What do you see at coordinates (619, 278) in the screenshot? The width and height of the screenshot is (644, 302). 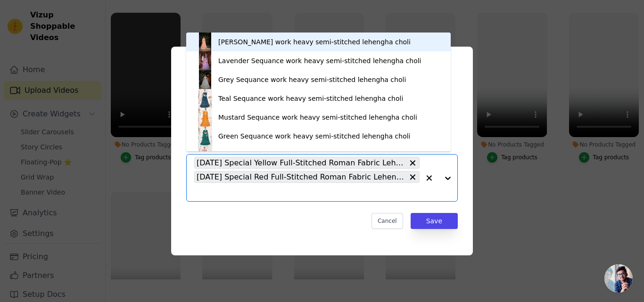 I see `a: Open chat` at bounding box center [619, 278].